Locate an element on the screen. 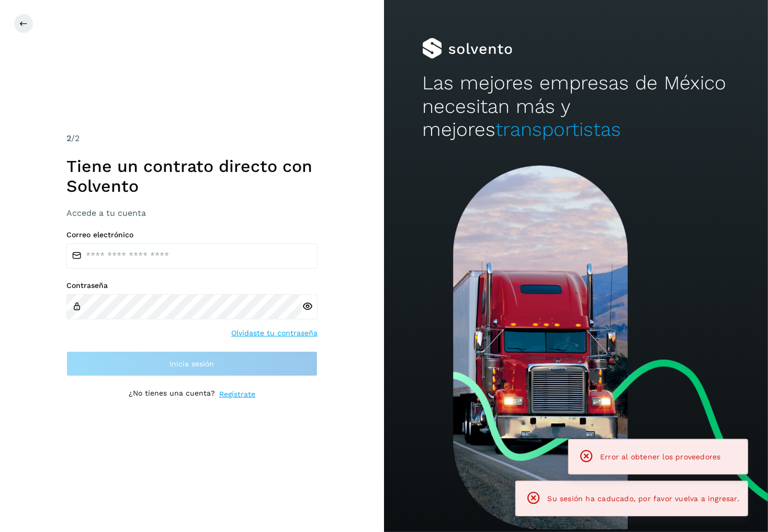 Image resolution: width=768 pixels, height=532 pixels. div: /2 is located at coordinates (192, 139).